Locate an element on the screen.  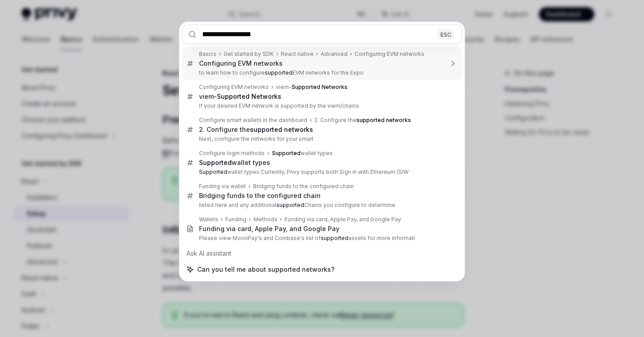
div: Wallets is located at coordinates (208, 219).